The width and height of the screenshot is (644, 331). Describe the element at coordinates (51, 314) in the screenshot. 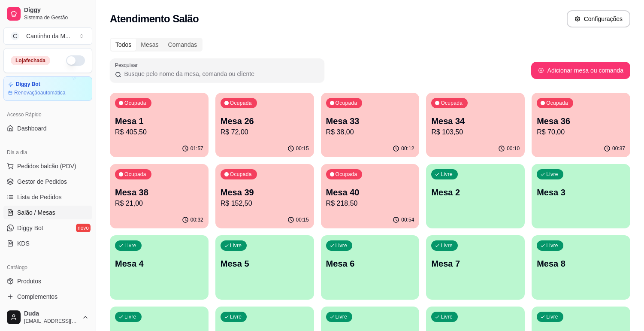

I see `span: Duda` at that location.